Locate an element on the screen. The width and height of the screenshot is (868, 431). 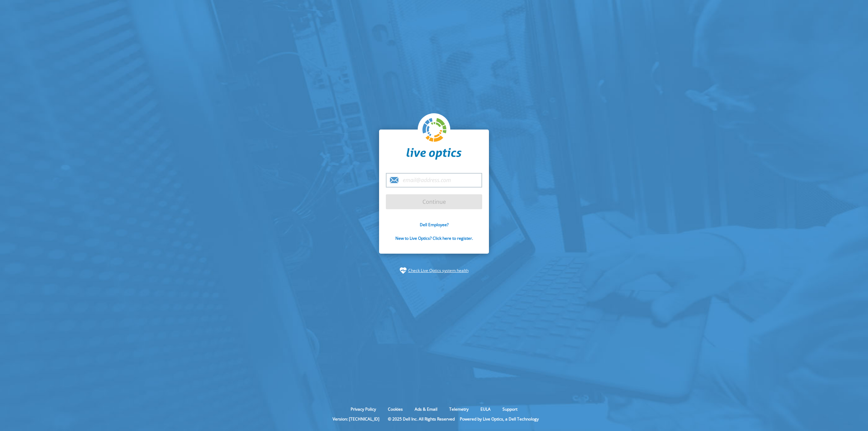
li: Powered by Live Optics, a Dell Technology is located at coordinates (499, 419).